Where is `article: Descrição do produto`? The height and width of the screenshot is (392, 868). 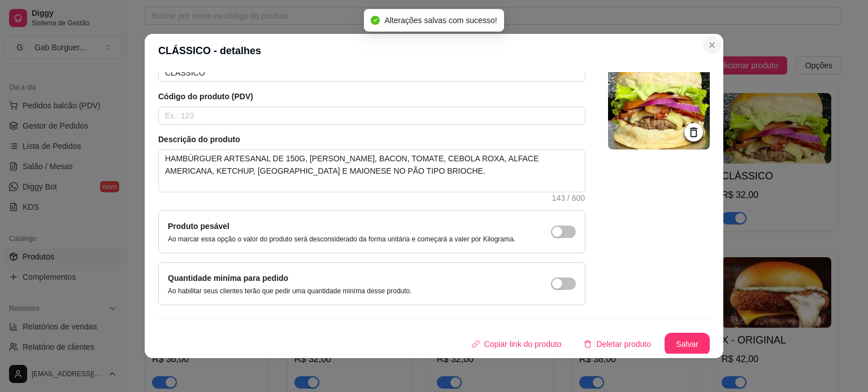
article: Descrição do produto is located at coordinates (372, 140).